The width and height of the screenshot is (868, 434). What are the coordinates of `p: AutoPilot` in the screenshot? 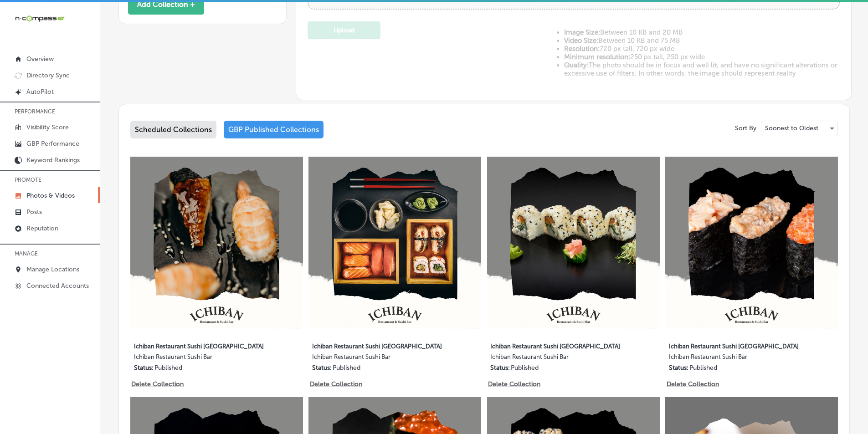 It's located at (40, 91).